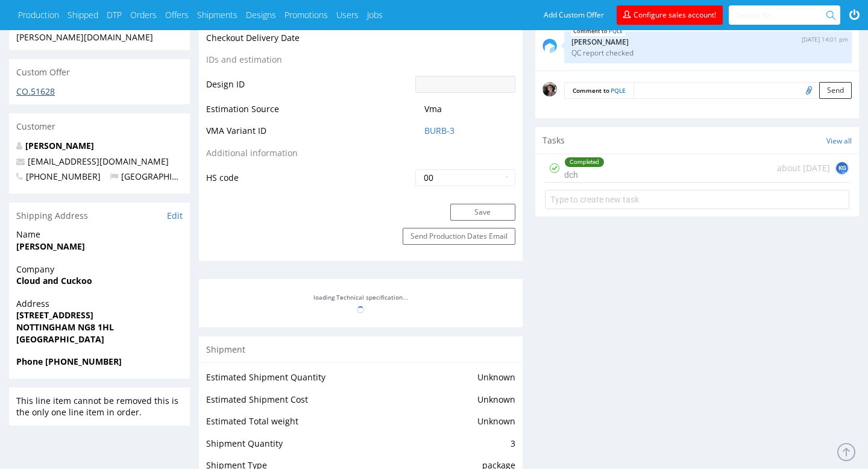 This screenshot has height=469, width=868. Describe the element at coordinates (99, 269) in the screenshot. I see `span: Company` at that location.